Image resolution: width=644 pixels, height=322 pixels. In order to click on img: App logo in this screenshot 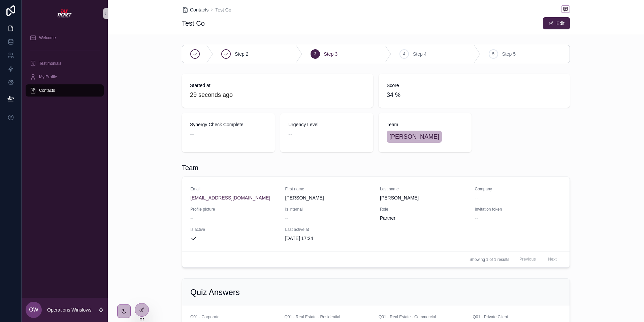, I will do `click(64, 14)`.